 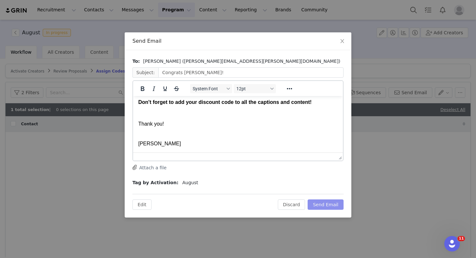 What do you see at coordinates (340, 157) in the screenshot?
I see `div: Press the Up and Down arrow keys to resize the editor.` at bounding box center [340, 157].